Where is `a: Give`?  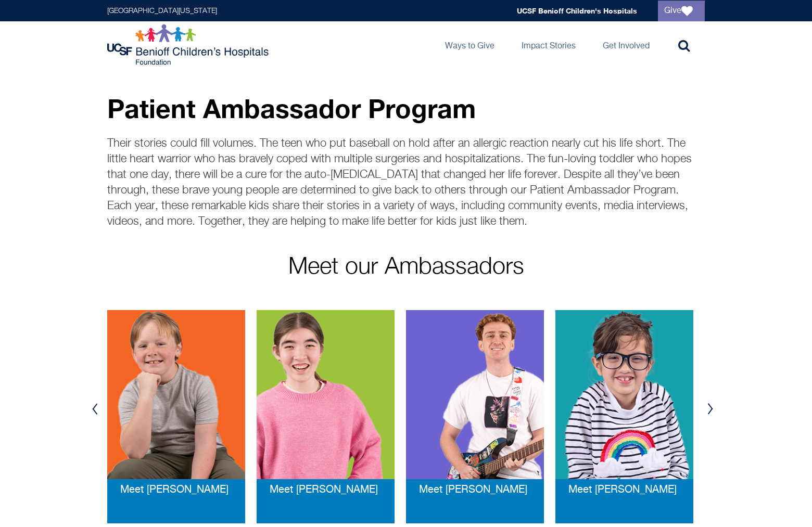
a: Give is located at coordinates (681, 11).